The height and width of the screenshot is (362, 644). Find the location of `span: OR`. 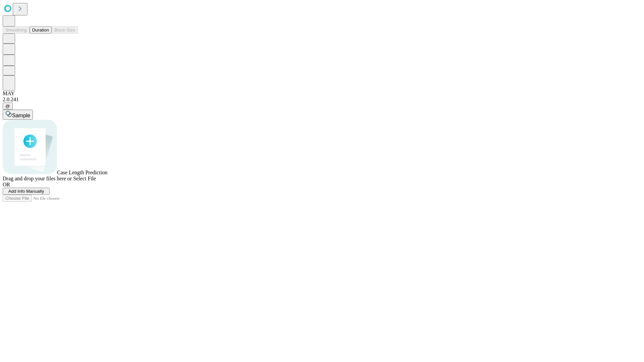

span: OR is located at coordinates (7, 184).